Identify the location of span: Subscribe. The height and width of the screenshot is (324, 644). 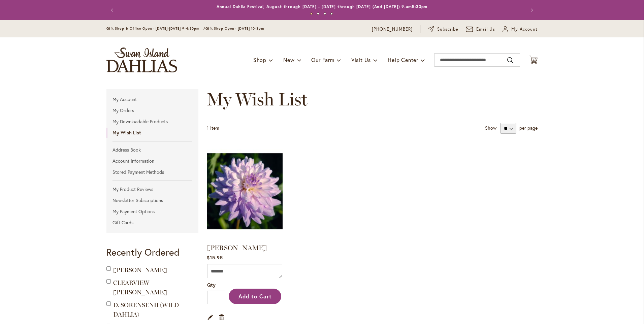
(448, 30).